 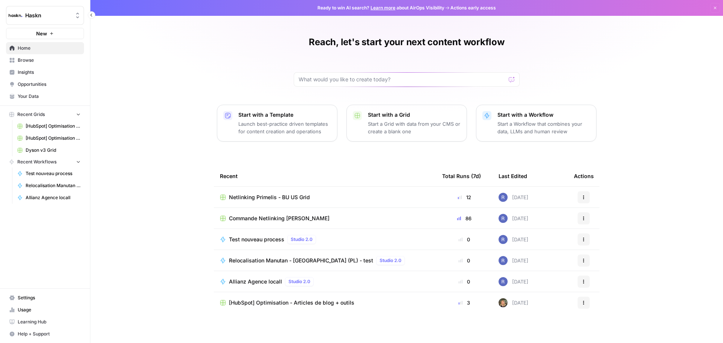 What do you see at coordinates (49, 138) in the screenshot?
I see `a: [HubSpot] Optimisation - Articles de blog (V2) Grid` at bounding box center [49, 138].